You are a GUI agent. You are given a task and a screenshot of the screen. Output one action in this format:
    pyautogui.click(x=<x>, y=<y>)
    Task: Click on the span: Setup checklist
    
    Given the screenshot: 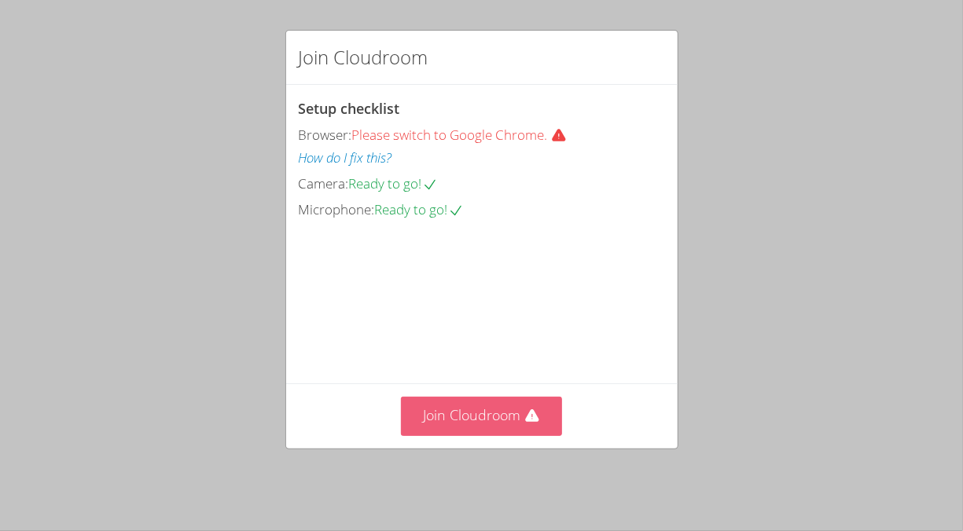 What is the action you would take?
    pyautogui.click(x=349, y=108)
    